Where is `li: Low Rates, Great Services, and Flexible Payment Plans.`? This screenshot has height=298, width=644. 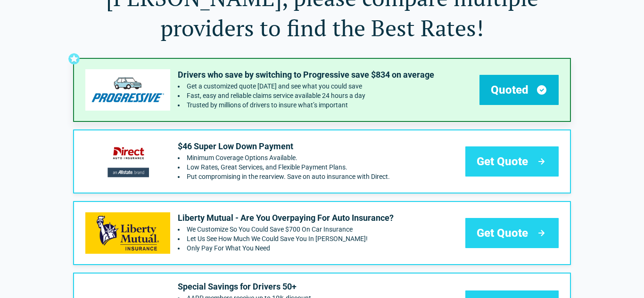
li: Low Rates, Great Services, and Flexible Payment Plans. is located at coordinates (284, 167).